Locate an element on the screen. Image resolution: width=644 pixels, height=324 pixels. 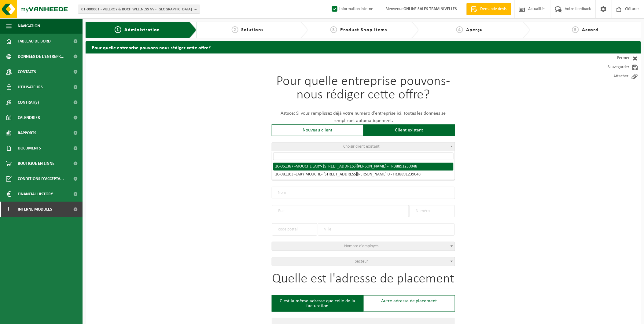
span: Secteur is located at coordinates (361, 261).